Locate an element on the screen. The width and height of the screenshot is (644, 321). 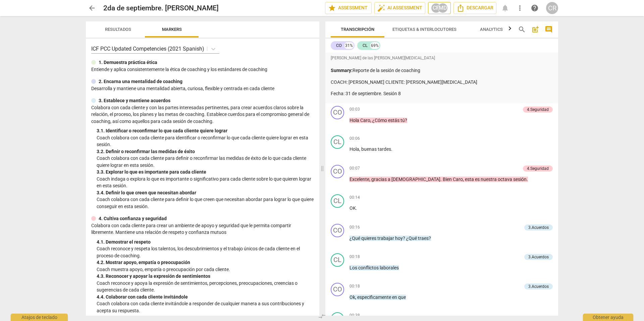
span: arrow_back is located at coordinates (92, 8).